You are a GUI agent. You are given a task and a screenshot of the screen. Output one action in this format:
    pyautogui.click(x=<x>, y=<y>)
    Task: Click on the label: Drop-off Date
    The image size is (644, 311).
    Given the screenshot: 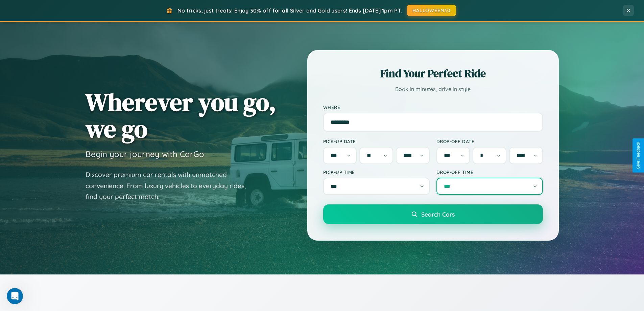 What is the action you would take?
    pyautogui.click(x=489, y=141)
    